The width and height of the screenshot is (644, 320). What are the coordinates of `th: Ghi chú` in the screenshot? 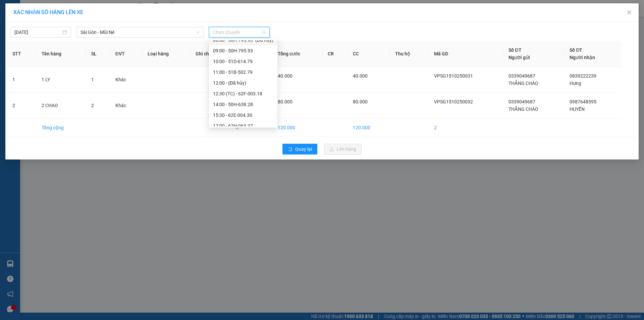 It's located at (211, 54).